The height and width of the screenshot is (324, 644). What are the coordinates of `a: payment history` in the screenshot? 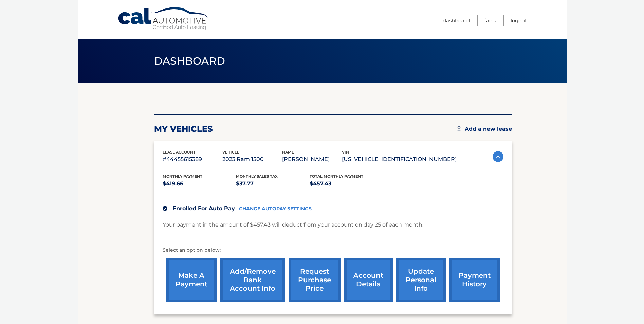 It's located at (475, 280).